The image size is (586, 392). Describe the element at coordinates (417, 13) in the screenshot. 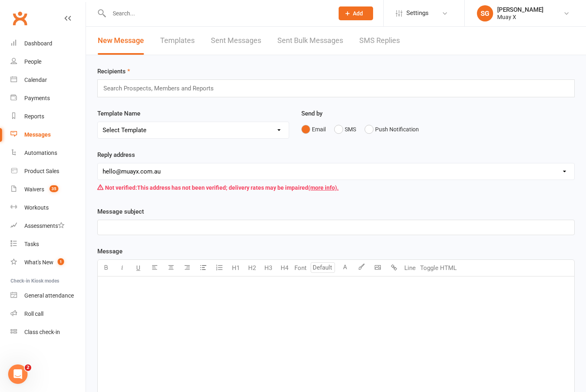

I see `span: Settings` at that location.